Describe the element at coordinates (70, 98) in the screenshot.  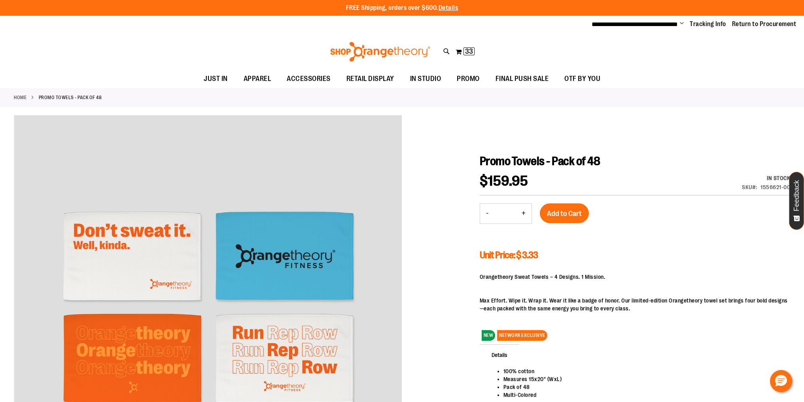
I see `strong: Promo Towels - Pack of 48` at that location.